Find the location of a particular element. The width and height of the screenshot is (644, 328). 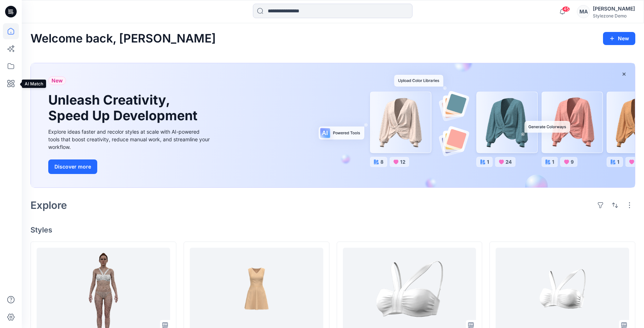

a: Discover more is located at coordinates (130, 167).